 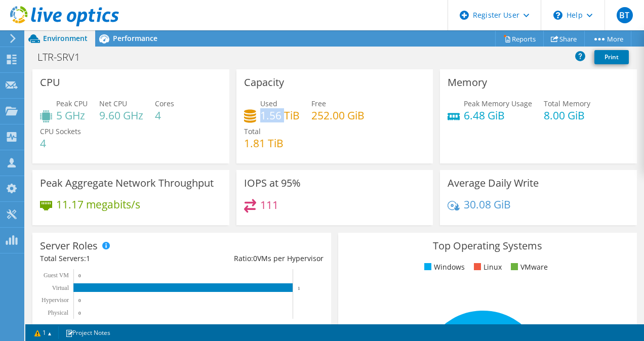 What do you see at coordinates (487, 267) in the screenshot?
I see `li: Linux` at bounding box center [487, 267].